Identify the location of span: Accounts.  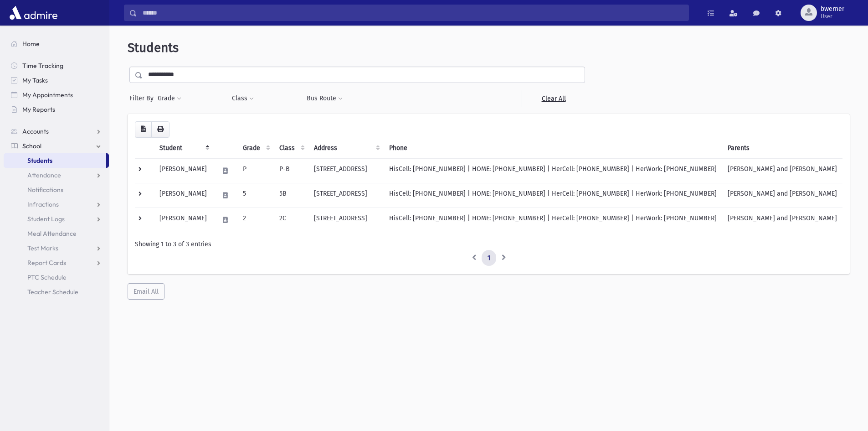
(36, 131).